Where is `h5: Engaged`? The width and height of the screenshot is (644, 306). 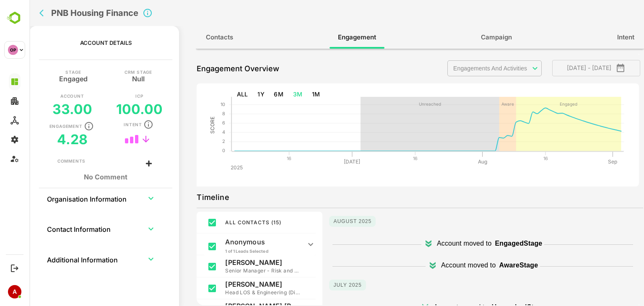
h5: Engaged is located at coordinates (44, 78).